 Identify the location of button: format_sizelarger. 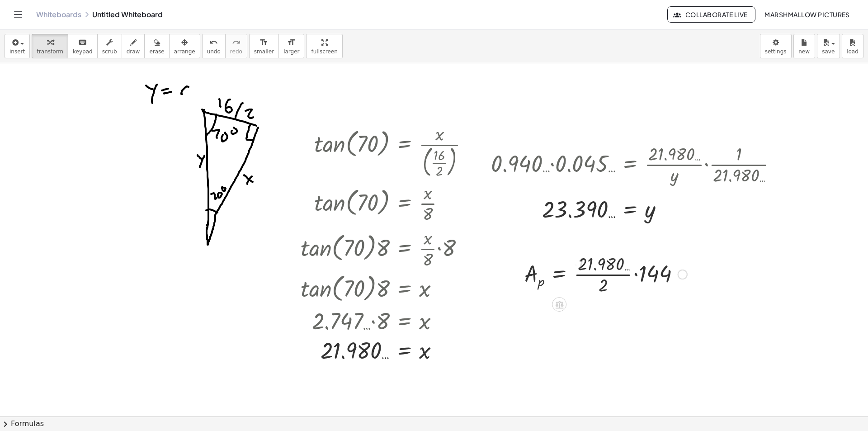
(291, 46).